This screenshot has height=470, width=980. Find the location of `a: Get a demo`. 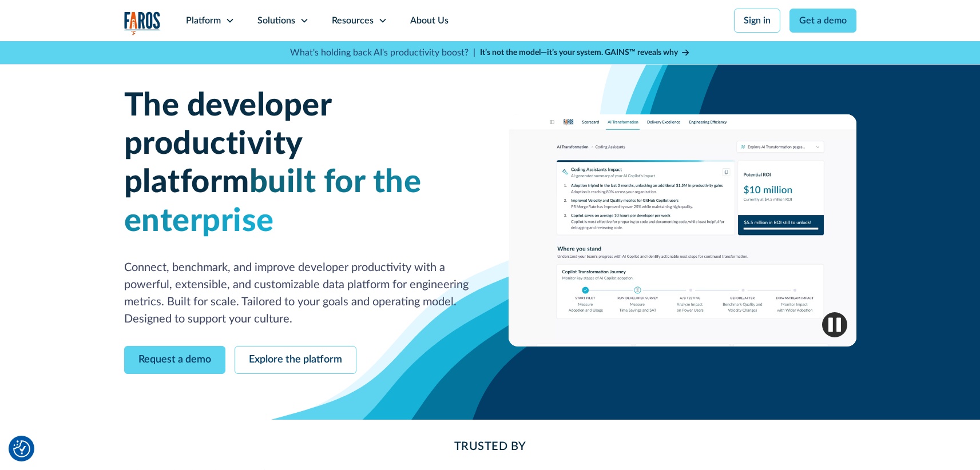

a: Get a demo is located at coordinates (822, 21).